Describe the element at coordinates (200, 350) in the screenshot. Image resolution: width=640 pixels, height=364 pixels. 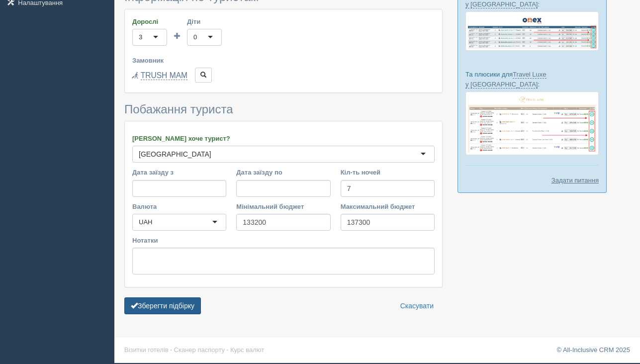
I see `a: Сканер паспорту` at that location.